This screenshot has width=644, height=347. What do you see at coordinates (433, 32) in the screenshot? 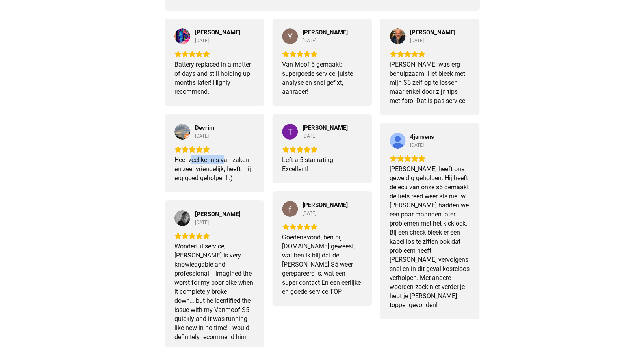
I see `a: Review by Nick van Bommel` at bounding box center [433, 32].